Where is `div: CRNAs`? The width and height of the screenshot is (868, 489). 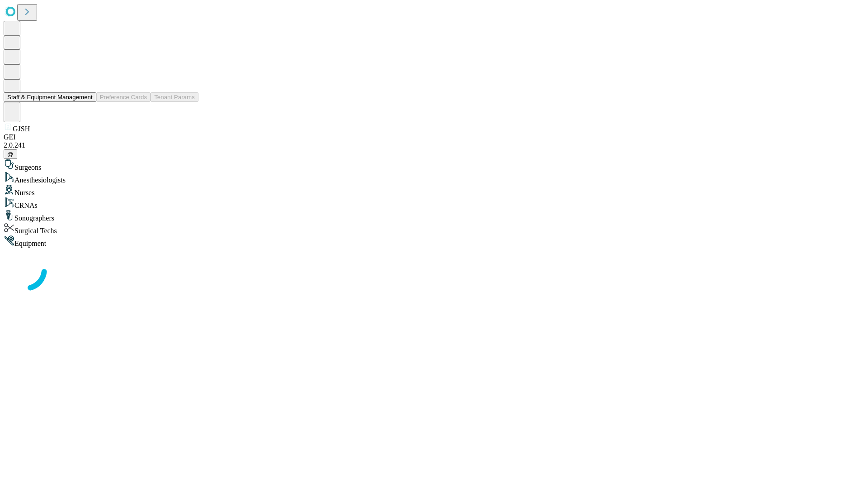
div: CRNAs is located at coordinates (434, 203).